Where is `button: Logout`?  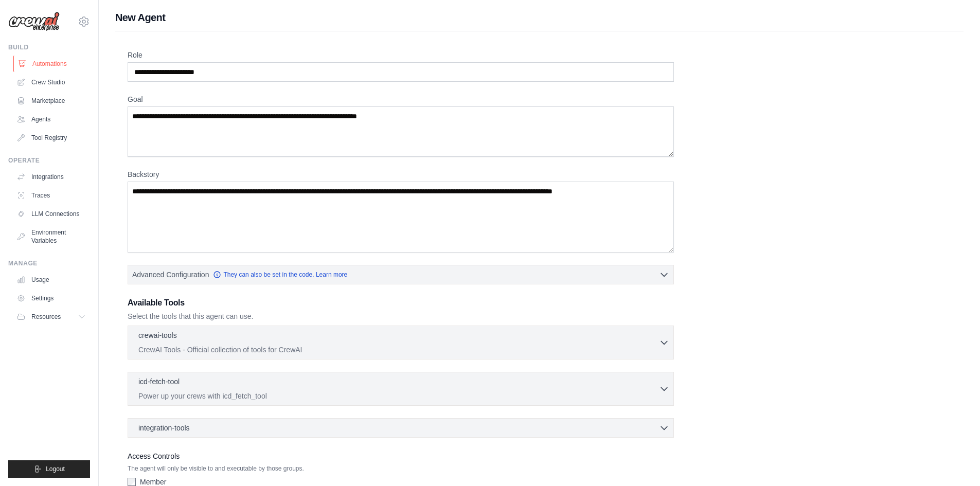
button: Logout is located at coordinates (49, 469).